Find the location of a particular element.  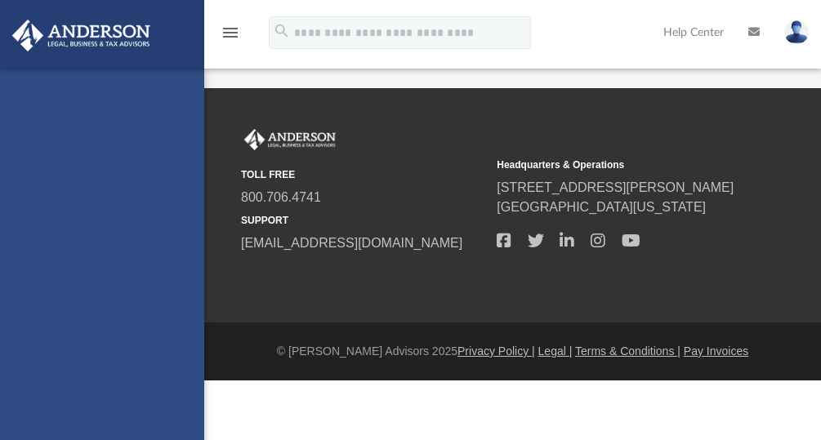

a: 800.706.4741 is located at coordinates (281, 197).